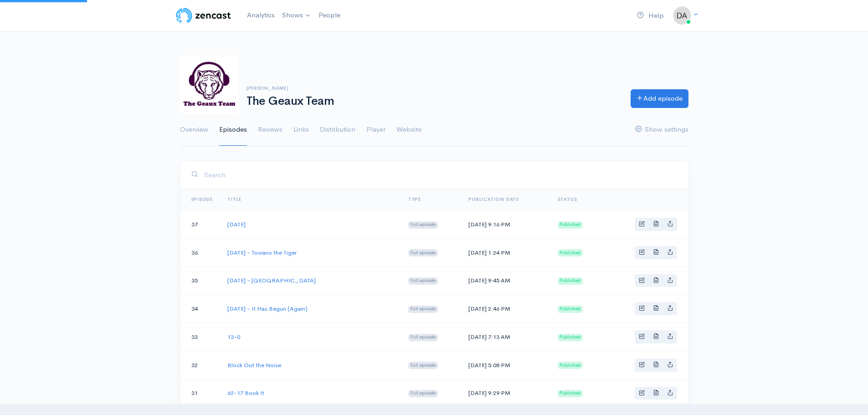 This screenshot has height=415, width=868. I want to click on a: Publication date, so click(493, 199).